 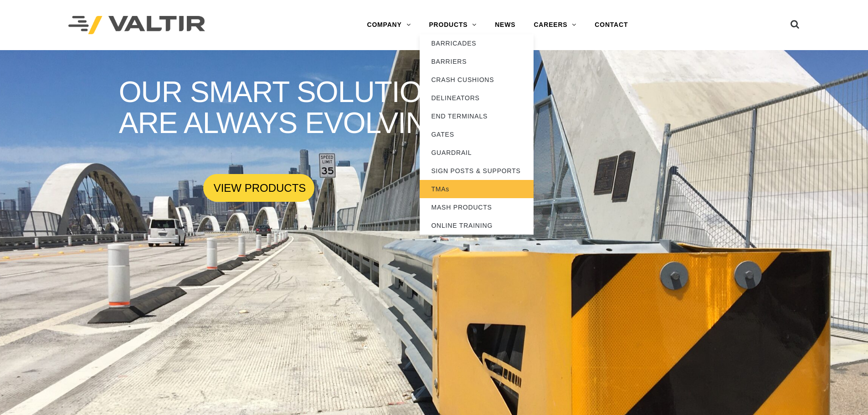 I want to click on a: CRASH CUSHIONS, so click(x=477, y=80).